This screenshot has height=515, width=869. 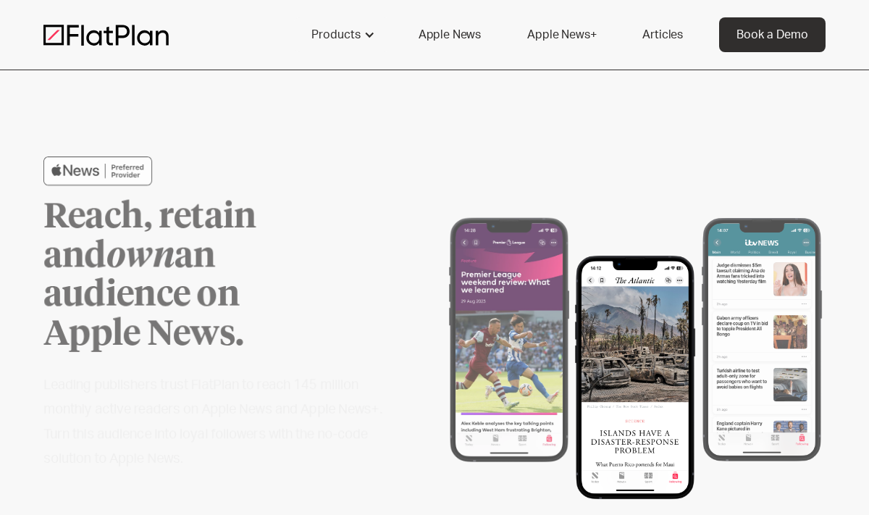 I want to click on div: Book a Demo, so click(x=772, y=35).